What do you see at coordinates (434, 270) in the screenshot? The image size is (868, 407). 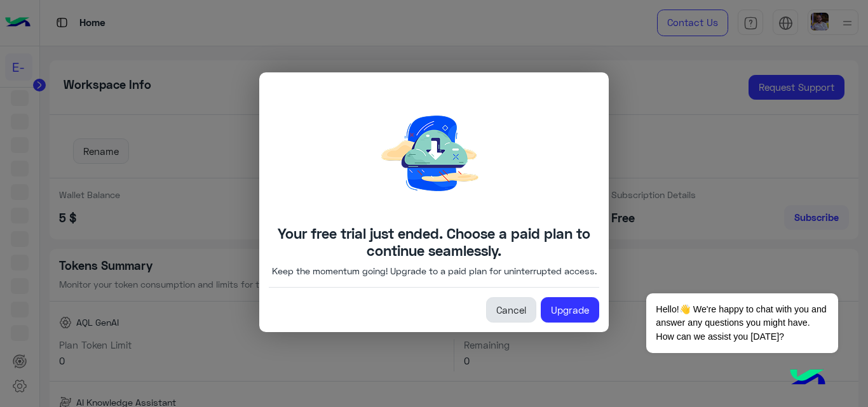 I see `p: Keep the momentum going! Upgrade to a paid plan for uninterrupted access.` at bounding box center [434, 270].